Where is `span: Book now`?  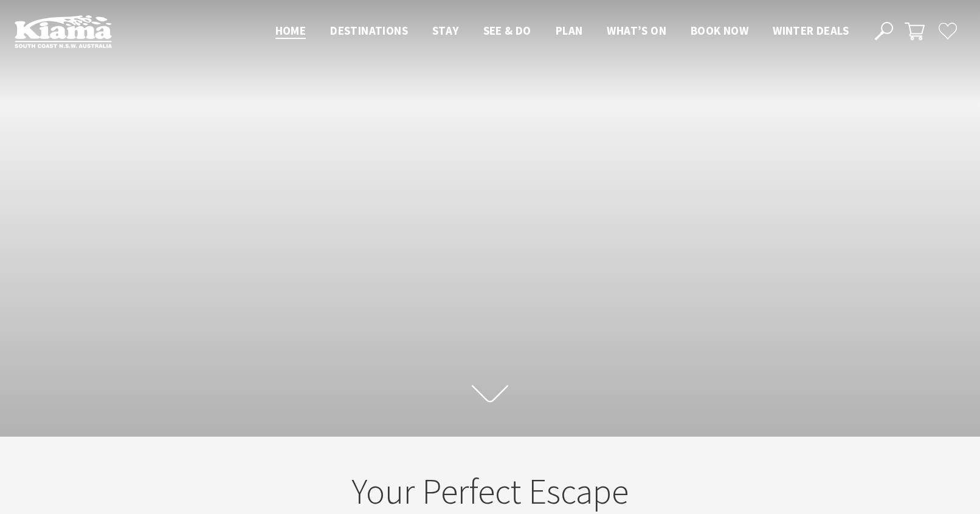 span: Book now is located at coordinates (719, 31).